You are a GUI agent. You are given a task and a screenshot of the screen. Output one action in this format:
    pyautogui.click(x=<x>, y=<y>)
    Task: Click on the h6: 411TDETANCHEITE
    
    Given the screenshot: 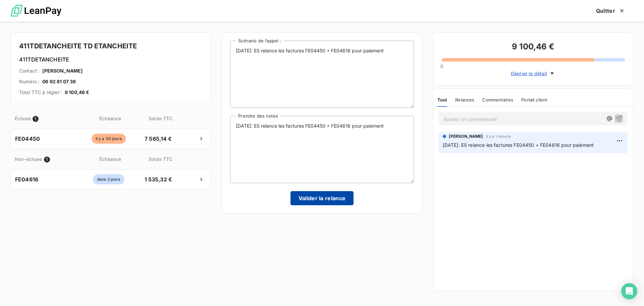 What is the action you would take?
    pyautogui.click(x=111, y=59)
    